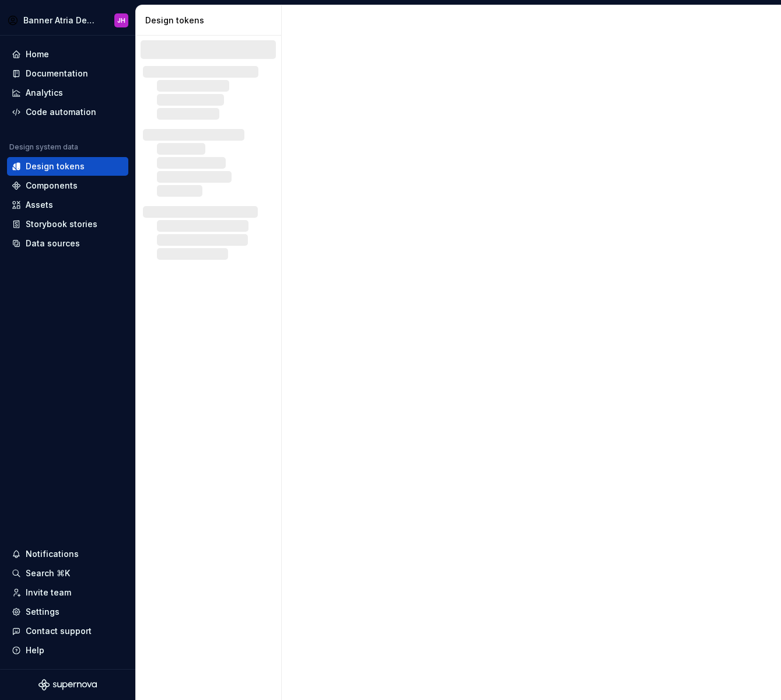  Describe the element at coordinates (68, 73) in the screenshot. I see `a: Documentation` at that location.